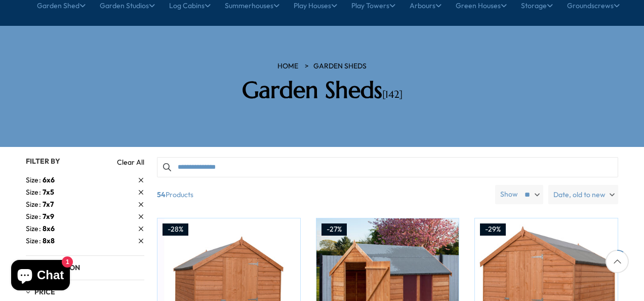  What do you see at coordinates (322, 90) in the screenshot?
I see `h2: Garden Sheds` at bounding box center [322, 90].